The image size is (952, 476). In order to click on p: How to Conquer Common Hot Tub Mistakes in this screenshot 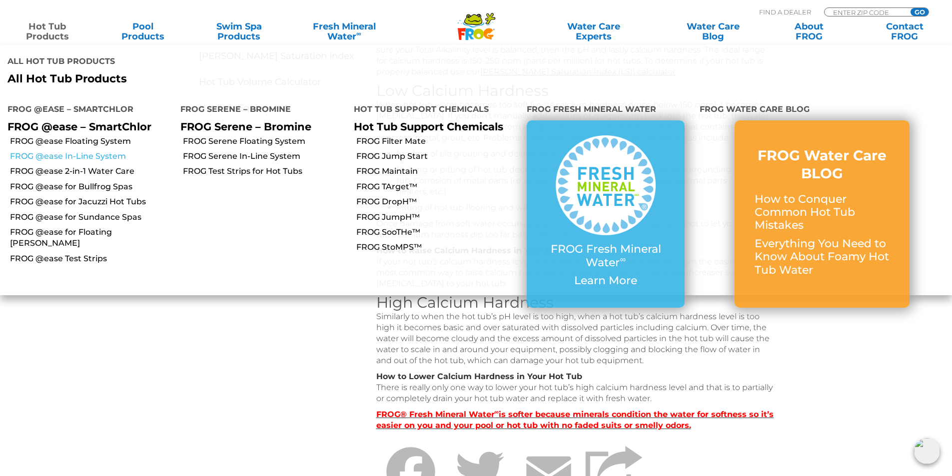, I will do `click(822, 212)`.